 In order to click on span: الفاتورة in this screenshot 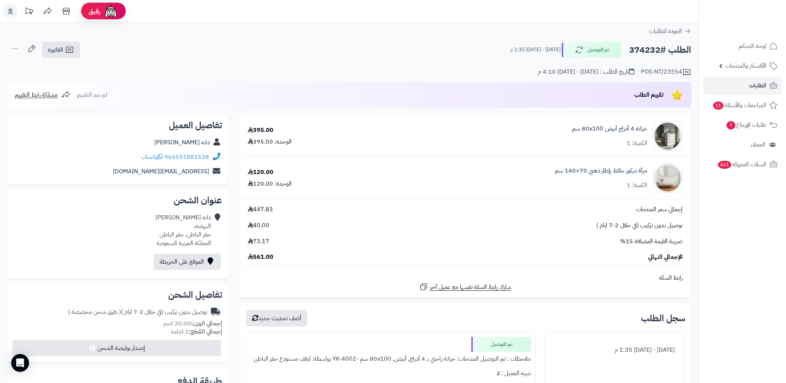, I will do `click(55, 50)`.